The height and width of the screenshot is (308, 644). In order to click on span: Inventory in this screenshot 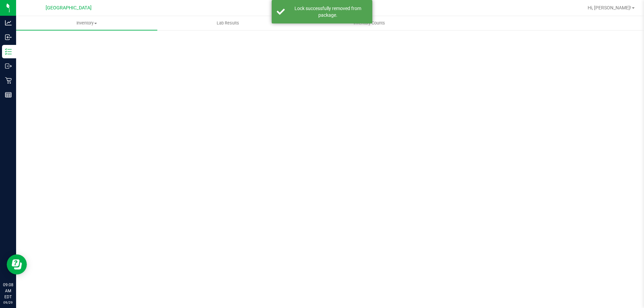, I will do `click(86, 23)`.